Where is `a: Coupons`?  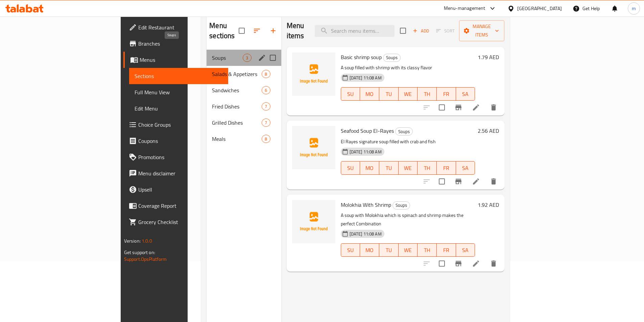
a: Coupons is located at coordinates (176, 141).